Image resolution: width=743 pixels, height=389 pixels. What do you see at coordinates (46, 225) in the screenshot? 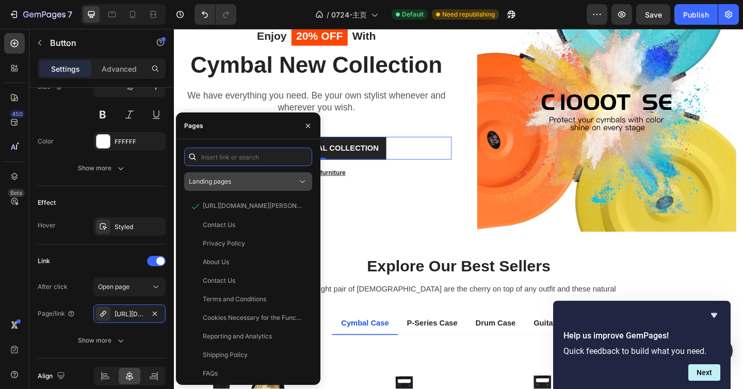
I see `div: Hover` at bounding box center [46, 225].